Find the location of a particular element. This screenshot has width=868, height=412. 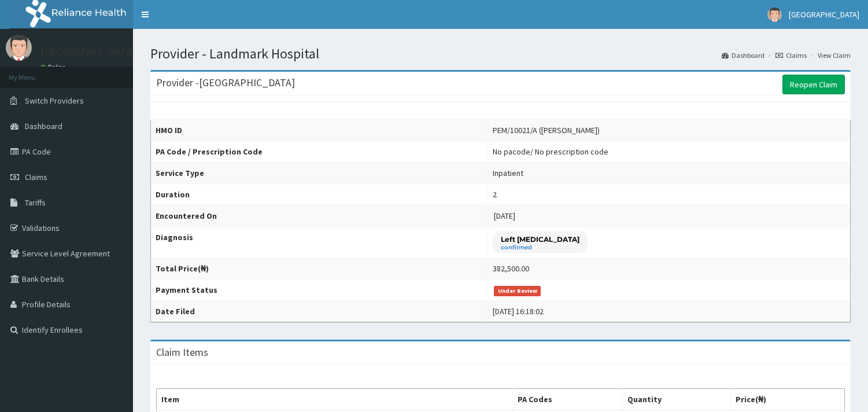

a: Dashboard is located at coordinates (743, 55).